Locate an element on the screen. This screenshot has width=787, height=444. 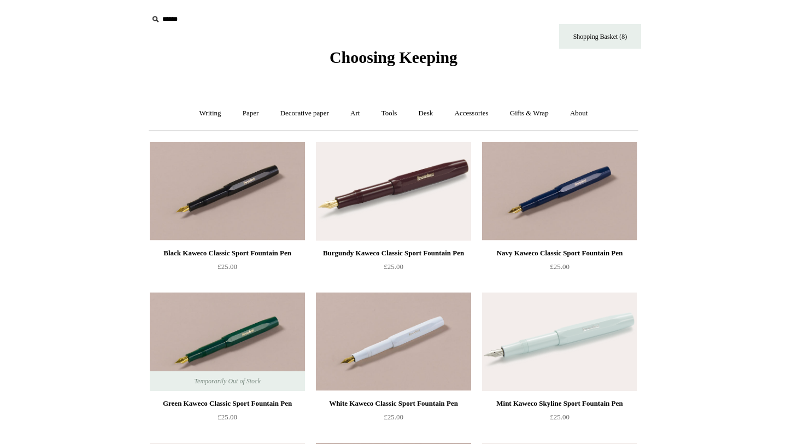
a: Tools is located at coordinates (389, 113).